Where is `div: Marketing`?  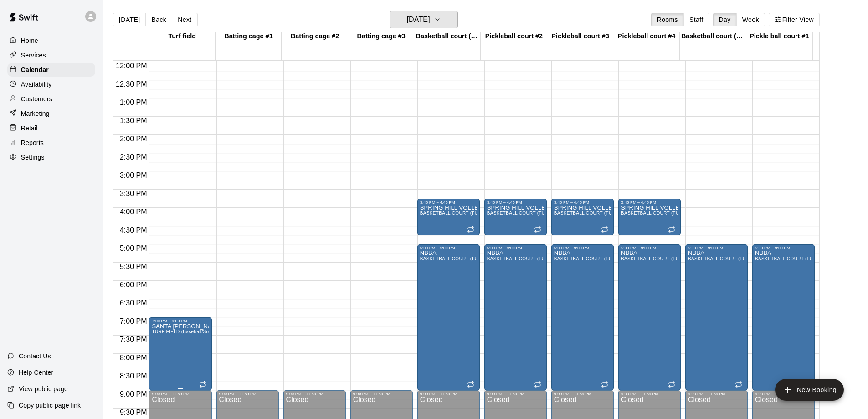 div: Marketing is located at coordinates (51, 114).